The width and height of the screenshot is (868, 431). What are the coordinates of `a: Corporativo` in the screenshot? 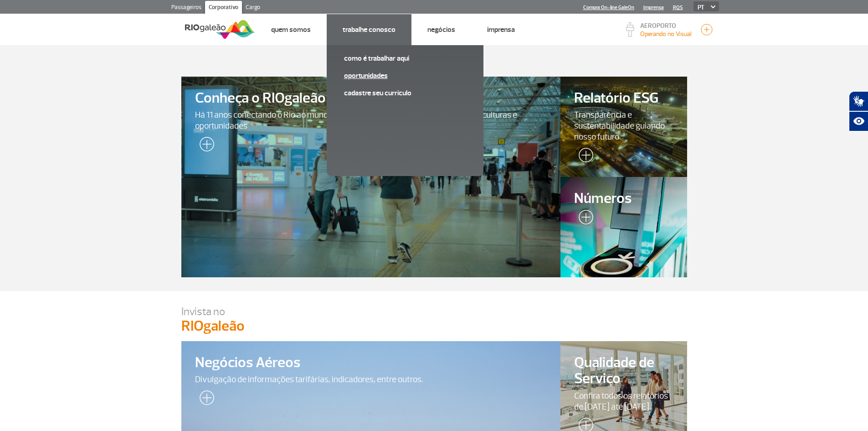 It's located at (223, 8).